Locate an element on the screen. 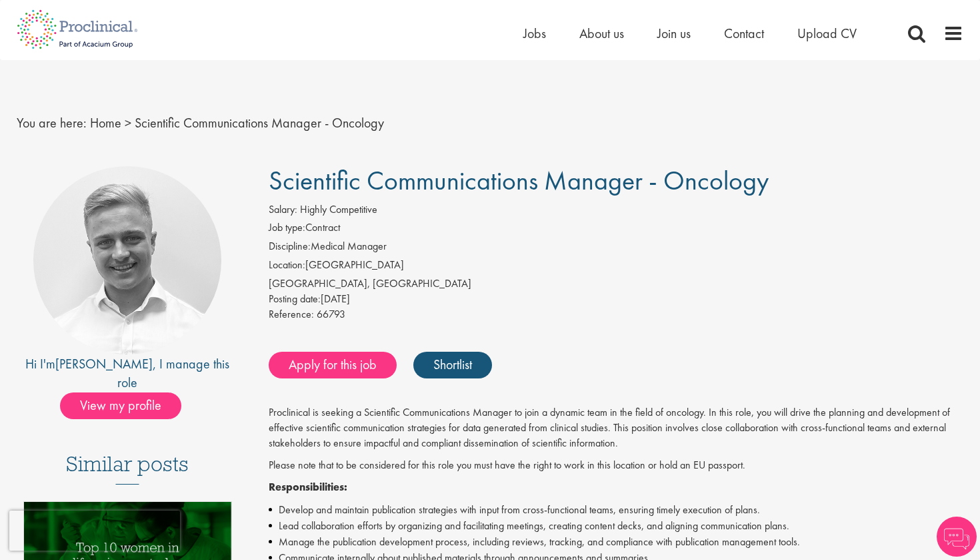  strong: Responsibilities: is located at coordinates (308, 487).